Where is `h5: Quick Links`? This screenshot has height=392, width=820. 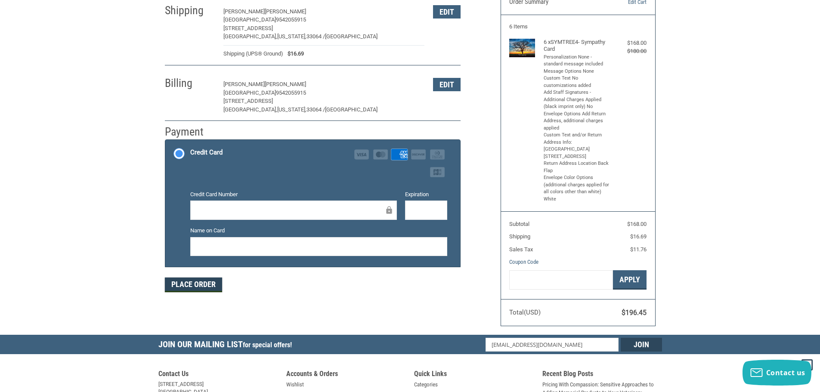
h5: Quick Links is located at coordinates (474, 375).